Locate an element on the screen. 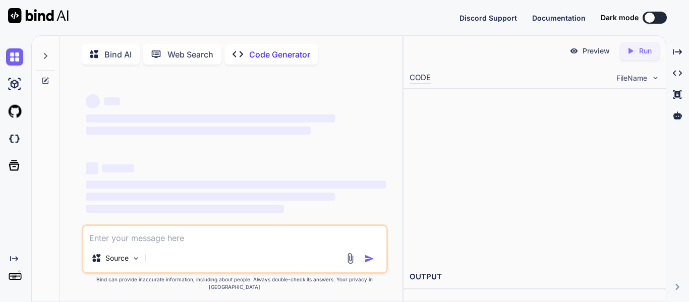 This screenshot has width=689, height=302. span: Dark mode is located at coordinates (620, 18).